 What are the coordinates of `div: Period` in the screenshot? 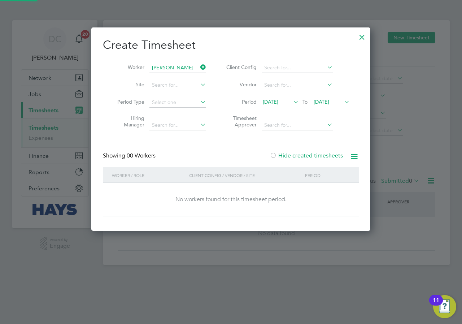 It's located at (327, 175).